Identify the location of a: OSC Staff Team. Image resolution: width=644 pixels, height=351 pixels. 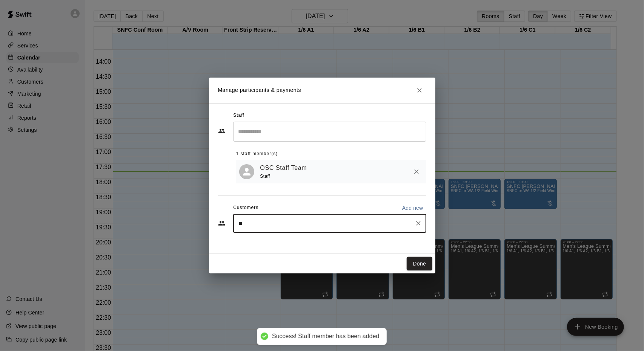
(284, 168).